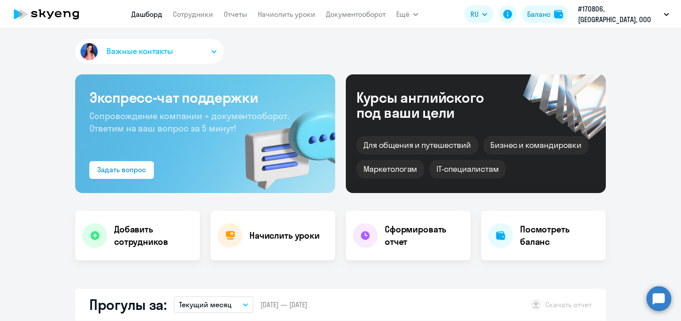  Describe the element at coordinates (89, 51) in the screenshot. I see `img: avatar` at that location.